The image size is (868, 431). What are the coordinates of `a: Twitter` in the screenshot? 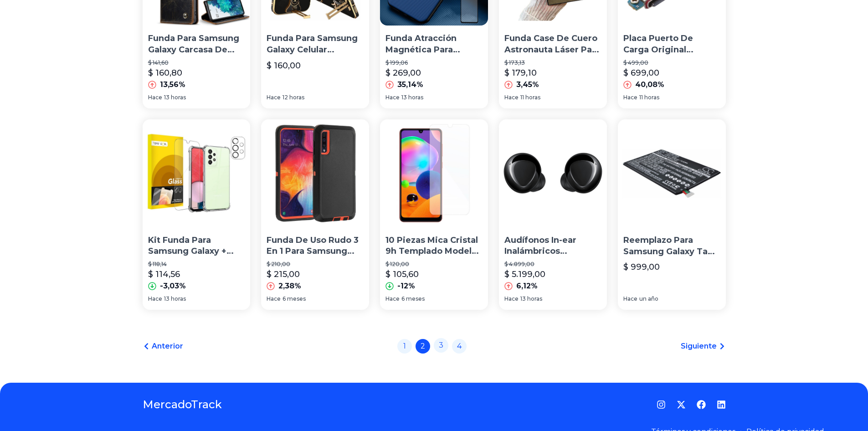 It's located at (682, 405).